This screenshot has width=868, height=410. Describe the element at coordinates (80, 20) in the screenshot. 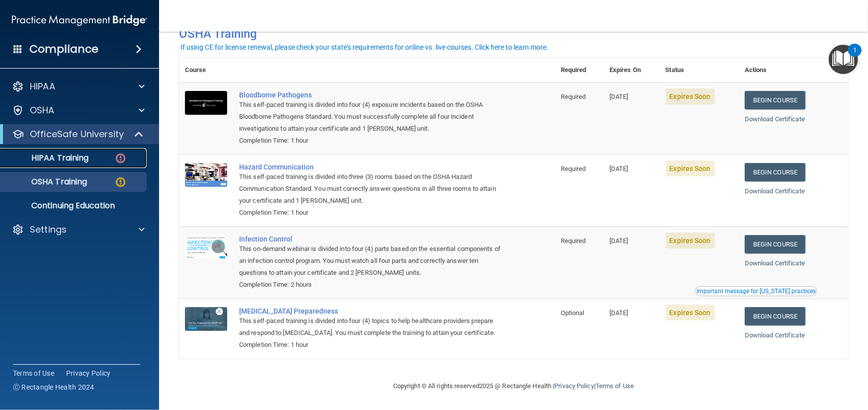

I see `img: PMB logo` at that location.